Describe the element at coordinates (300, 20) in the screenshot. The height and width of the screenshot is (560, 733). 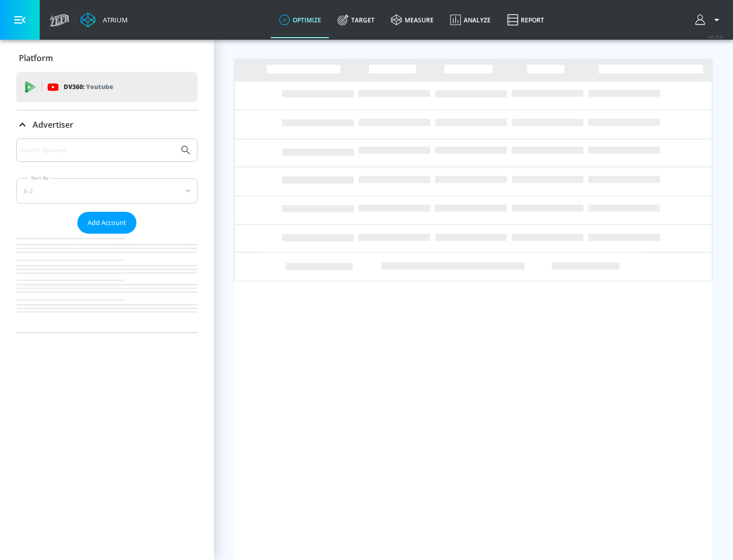
I see `a: optimize` at that location.